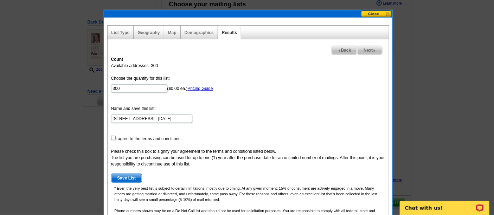 Image resolution: width=494 pixels, height=215 pixels. Describe the element at coordinates (200, 89) in the screenshot. I see `a: Pricing Guide` at that location.